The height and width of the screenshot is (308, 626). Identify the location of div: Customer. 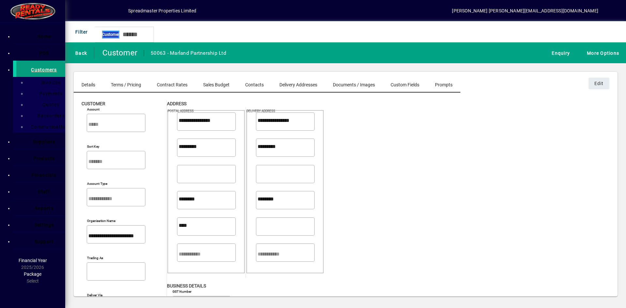
(118, 53).